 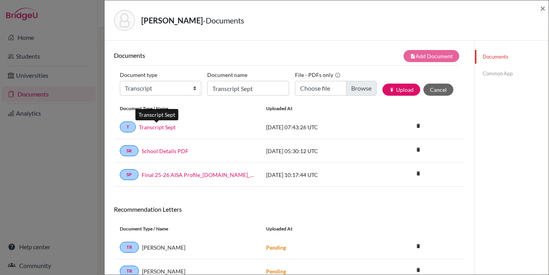 What do you see at coordinates (512, 73) in the screenshot?
I see `a: Common App` at bounding box center [512, 73].